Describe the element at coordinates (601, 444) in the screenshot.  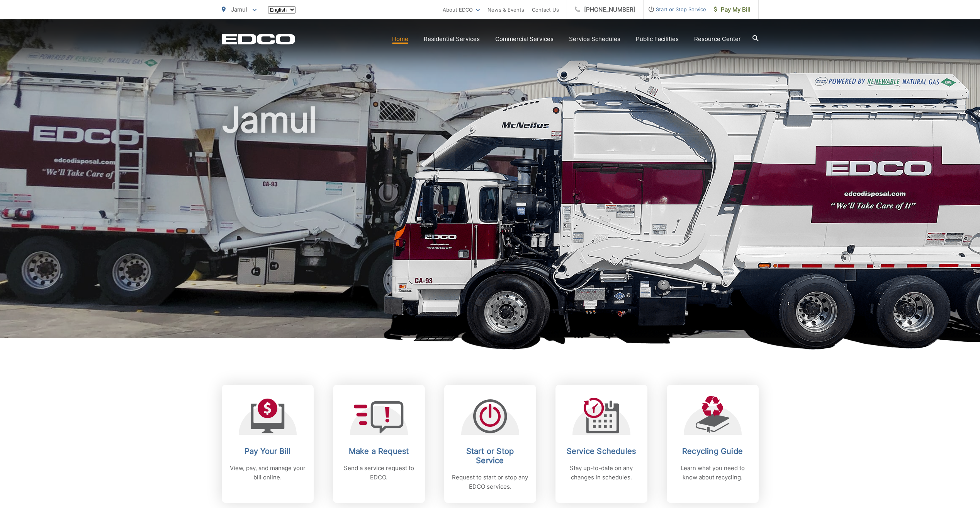
I see `a: Service Schedules Stay up-to-date on any changes in schedules.` at that location.